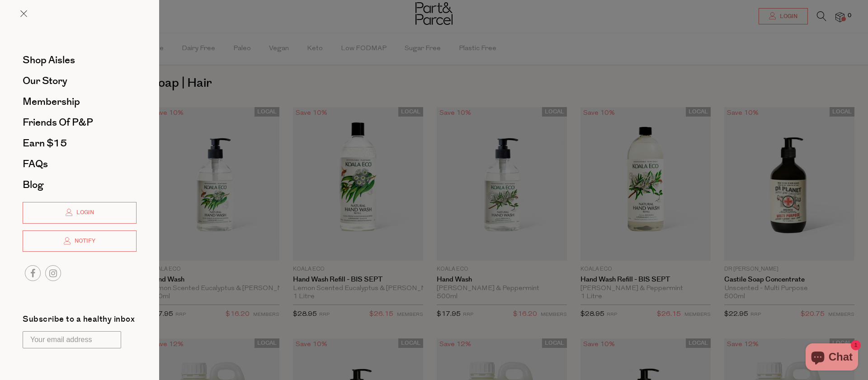 This screenshot has height=380, width=868. Describe the element at coordinates (79, 81) in the screenshot. I see `a: Our Story` at that location.